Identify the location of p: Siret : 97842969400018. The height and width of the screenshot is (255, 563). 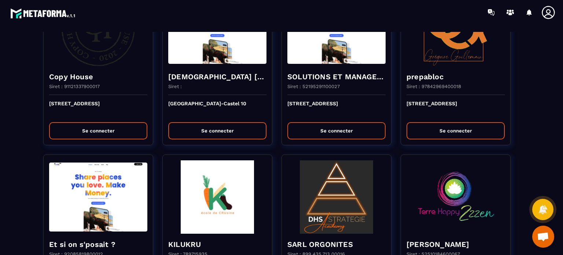
(433, 86).